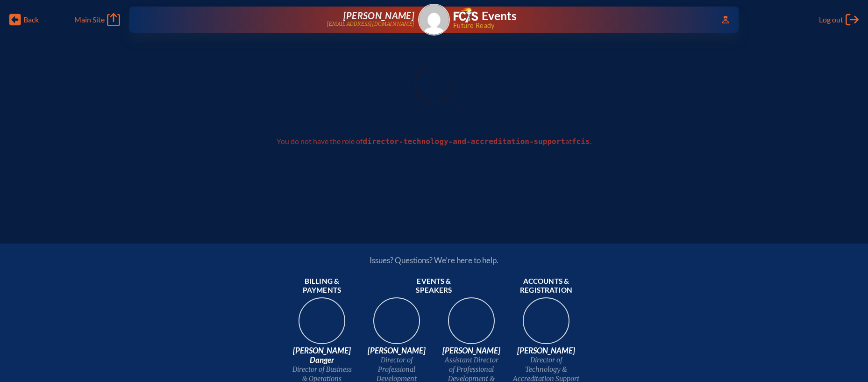 The width and height of the screenshot is (868, 382). What do you see at coordinates (581, 26) in the screenshot?
I see `span: Future Ready` at bounding box center [581, 26].